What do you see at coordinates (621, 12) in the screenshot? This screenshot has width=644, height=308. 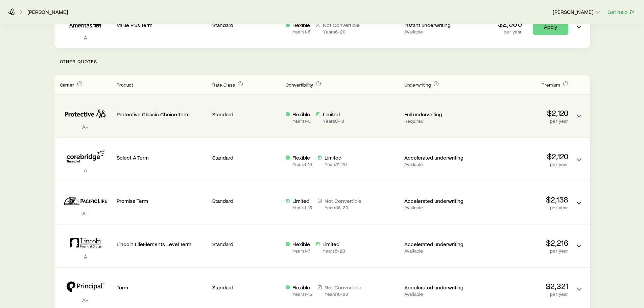 I see `button: Get help` at bounding box center [621, 12].